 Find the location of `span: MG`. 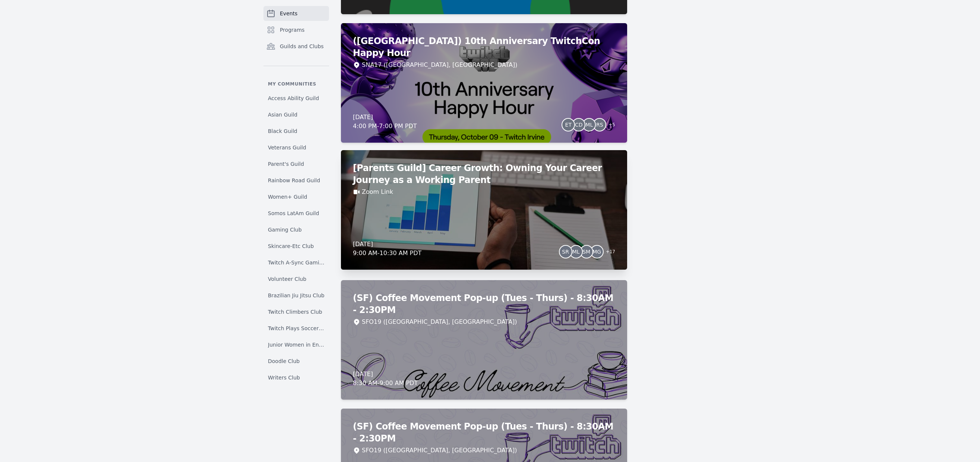

span: MG is located at coordinates (597, 251).